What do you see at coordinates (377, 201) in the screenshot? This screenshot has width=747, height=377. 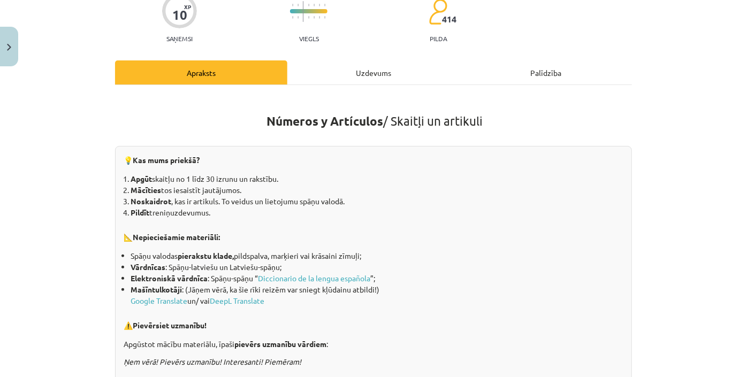 I see `li: , kas ir artikuls. To veidus un lietojumu spāņu valodā.` at bounding box center [377, 201].